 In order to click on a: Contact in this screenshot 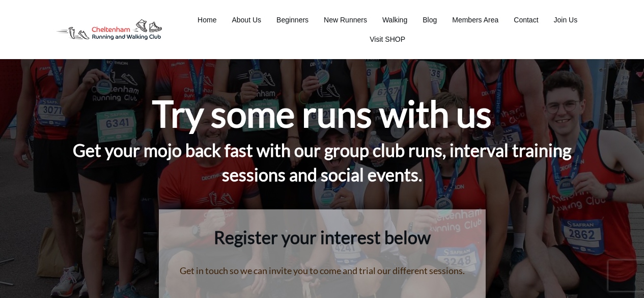, I will do `click(526, 20)`.